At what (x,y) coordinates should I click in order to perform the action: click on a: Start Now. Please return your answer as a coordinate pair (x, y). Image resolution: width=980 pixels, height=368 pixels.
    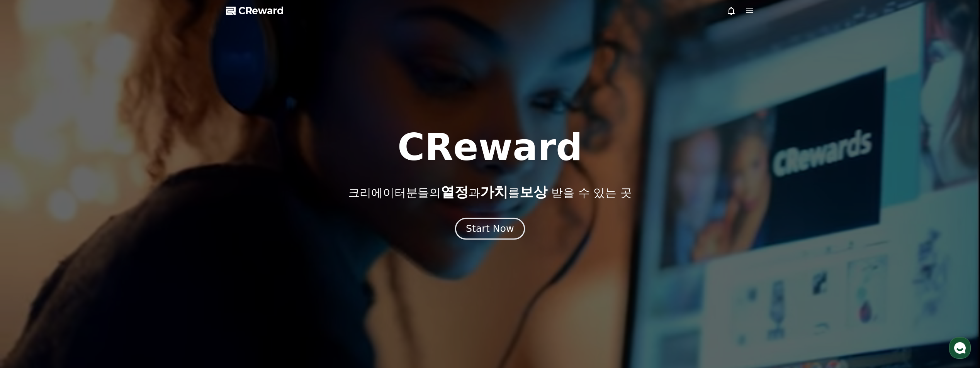
    Looking at the image, I should click on (490, 230).